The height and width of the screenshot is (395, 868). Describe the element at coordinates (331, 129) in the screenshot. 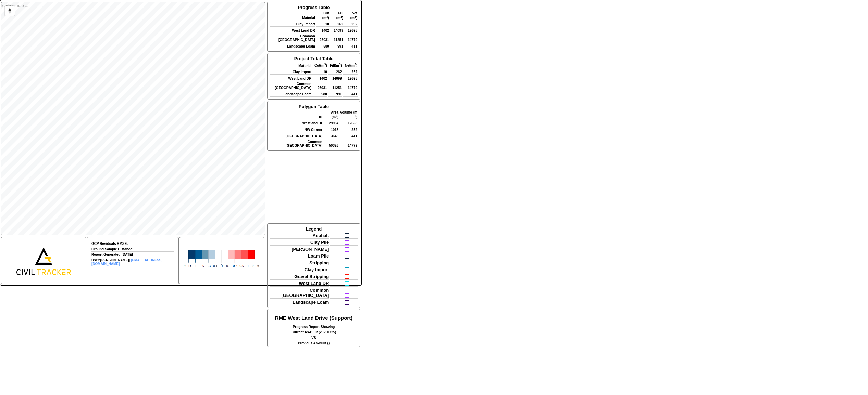

I see `td: 1018` at that location.